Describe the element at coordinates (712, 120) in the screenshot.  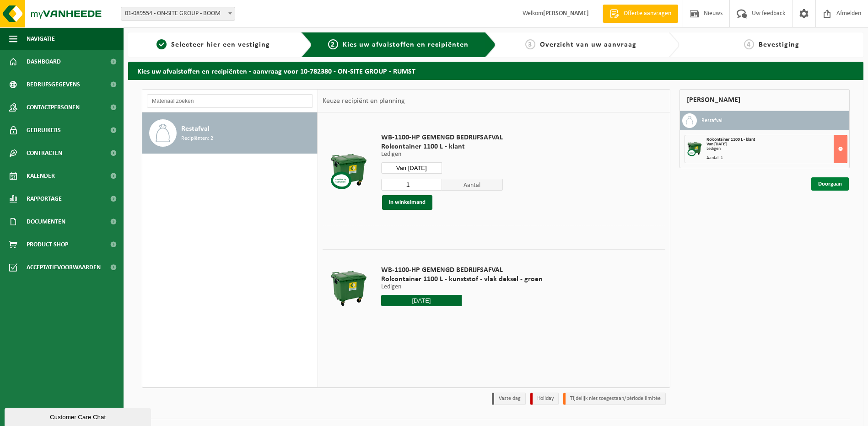
I see `h3: Restafval` at that location.